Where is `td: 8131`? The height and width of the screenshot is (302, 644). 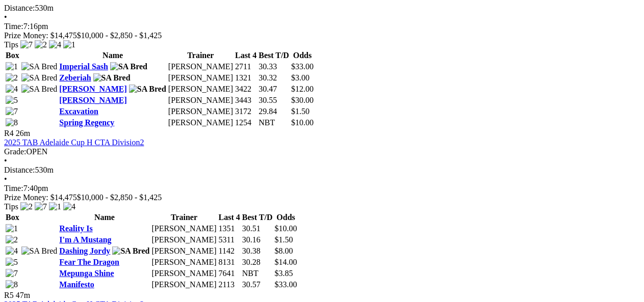
td: 8131 is located at coordinates (229, 262).